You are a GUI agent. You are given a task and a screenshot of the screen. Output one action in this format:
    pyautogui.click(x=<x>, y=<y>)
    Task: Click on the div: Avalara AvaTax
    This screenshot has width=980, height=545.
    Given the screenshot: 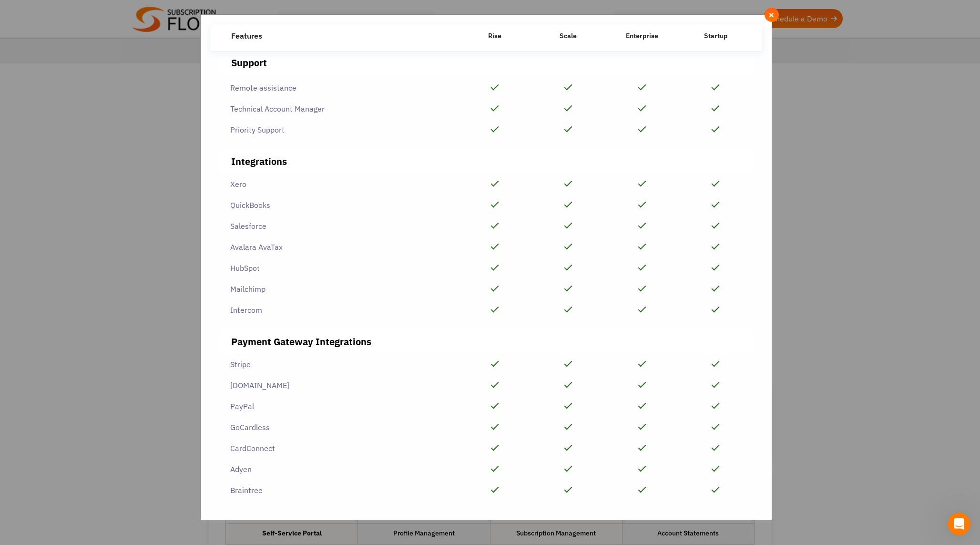 What is the action you would take?
    pyautogui.click(x=339, y=247)
    